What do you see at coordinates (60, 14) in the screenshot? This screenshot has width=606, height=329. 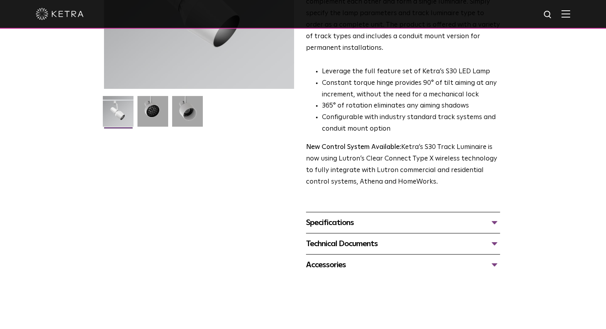 I see `img: ketra-logo-2019-white` at bounding box center [60, 14].